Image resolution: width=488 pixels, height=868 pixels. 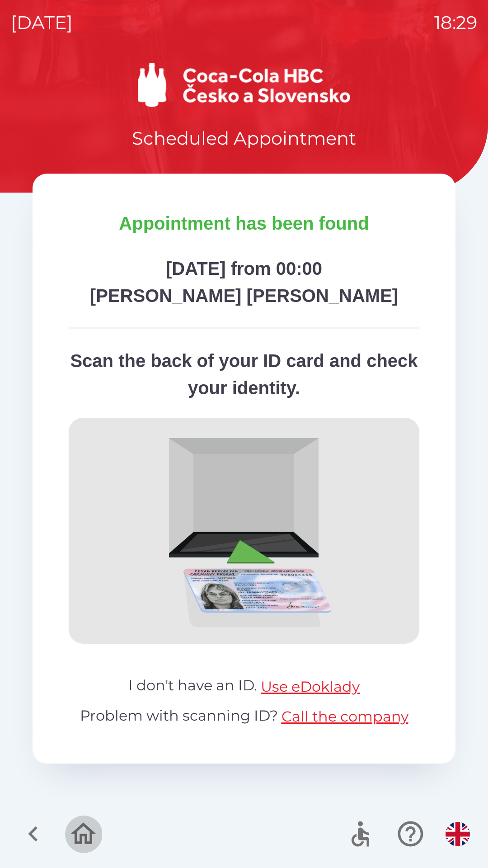 What do you see at coordinates (310, 686) in the screenshot?
I see `button: Use eDoklady` at bounding box center [310, 686].